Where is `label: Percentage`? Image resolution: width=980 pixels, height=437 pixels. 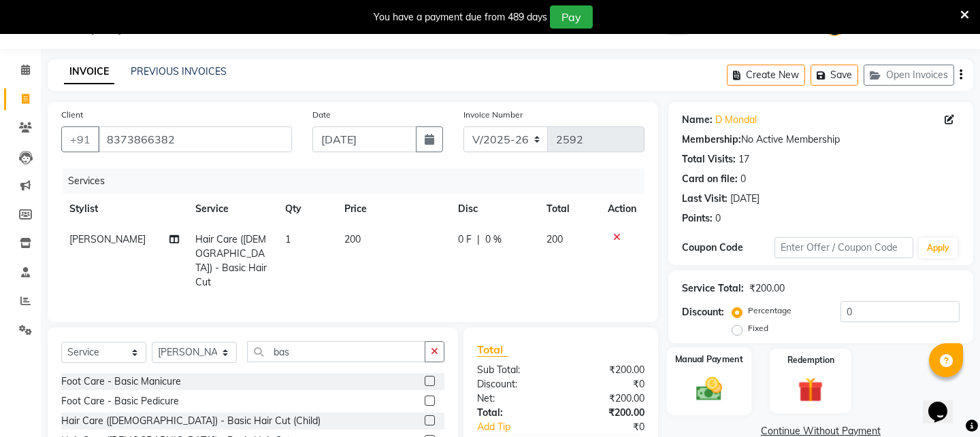
label: Percentage is located at coordinates (769, 311).